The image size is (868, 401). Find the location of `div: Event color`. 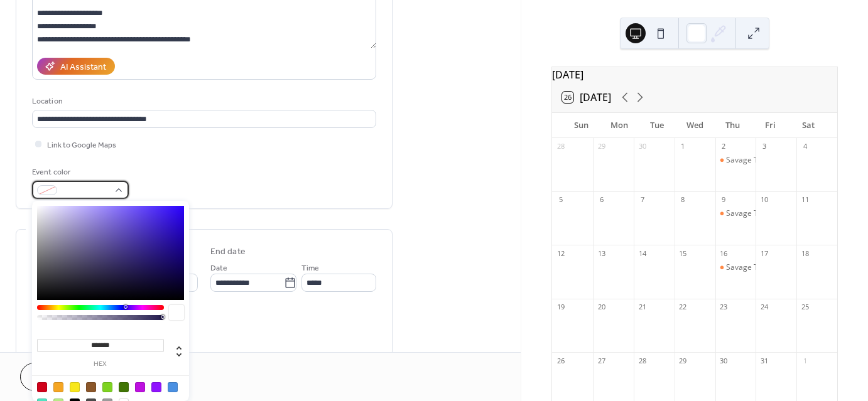

div: Event color is located at coordinates (79, 172).